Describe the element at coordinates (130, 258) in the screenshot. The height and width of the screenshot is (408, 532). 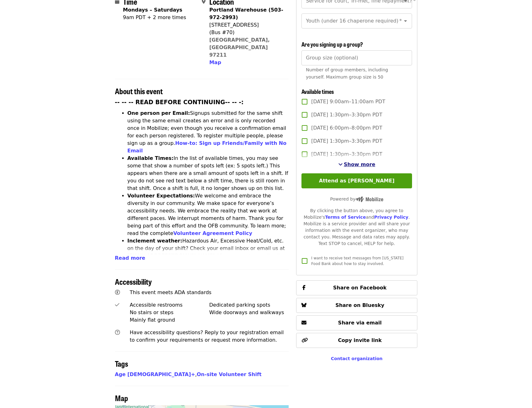
I see `span: Read more` at that location.